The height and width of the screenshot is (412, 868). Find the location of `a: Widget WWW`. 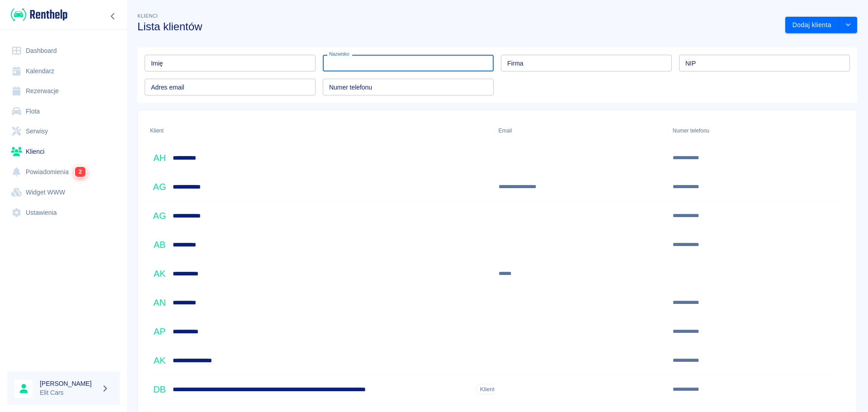

a: Widget WWW is located at coordinates (63, 192).